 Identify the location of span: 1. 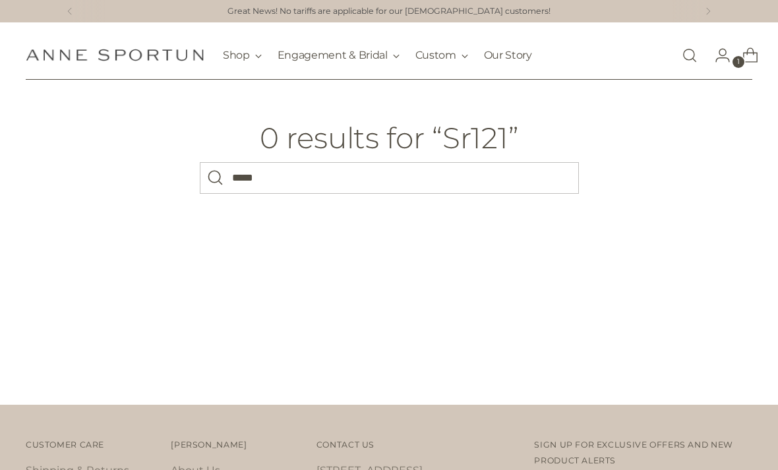
(739, 62).